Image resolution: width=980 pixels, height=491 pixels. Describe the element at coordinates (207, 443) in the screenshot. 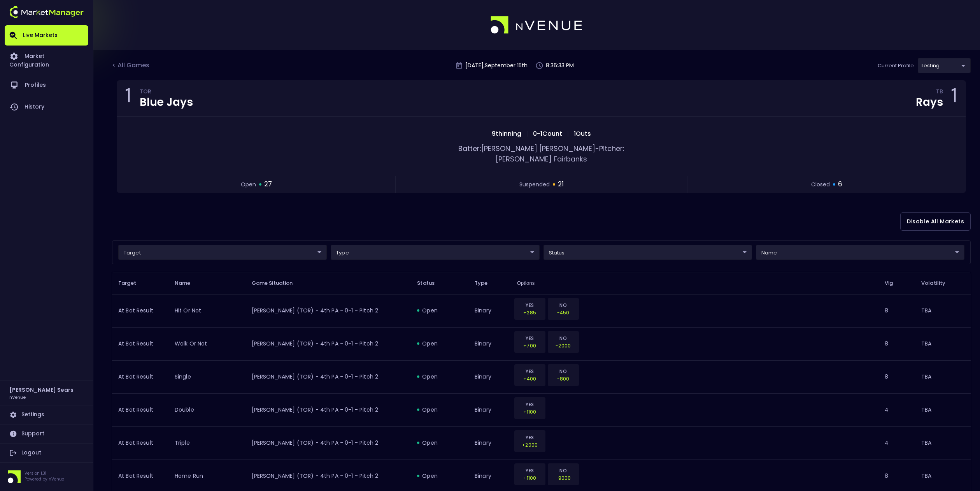

I see `td: triple` at that location.